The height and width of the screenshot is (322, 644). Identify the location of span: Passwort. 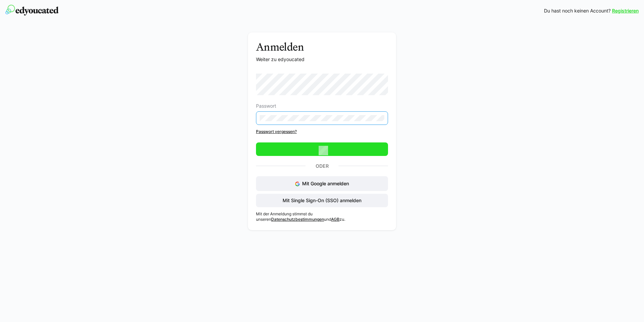
(266, 106).